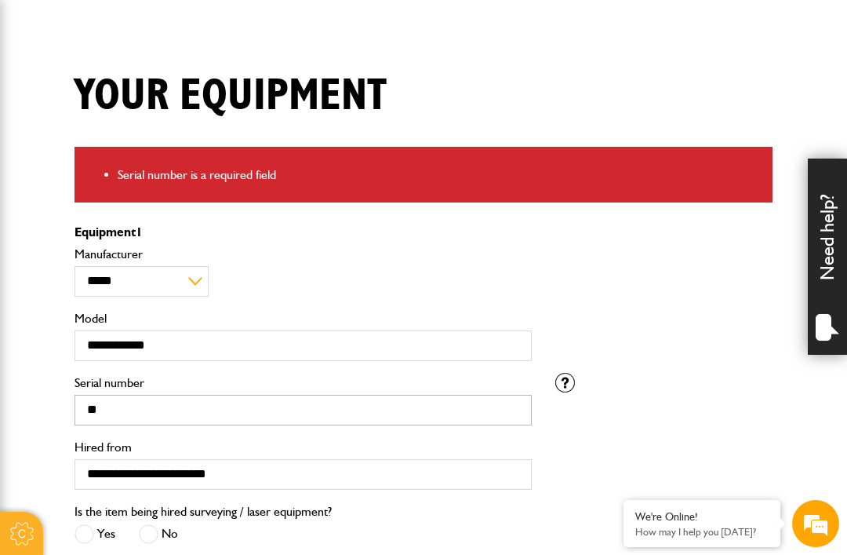  Describe the element at coordinates (153, 255) in the screenshot. I see `input: Enter your phone number` at that location.